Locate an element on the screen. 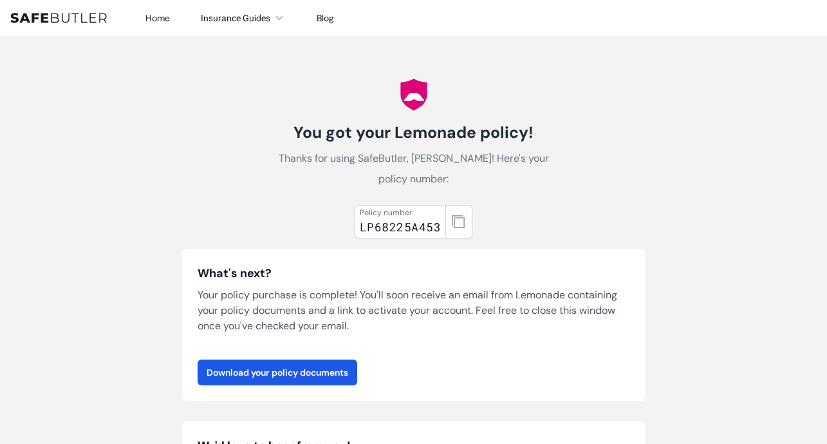 The image size is (827, 444). a: Download your policy documents is located at coordinates (277, 372).